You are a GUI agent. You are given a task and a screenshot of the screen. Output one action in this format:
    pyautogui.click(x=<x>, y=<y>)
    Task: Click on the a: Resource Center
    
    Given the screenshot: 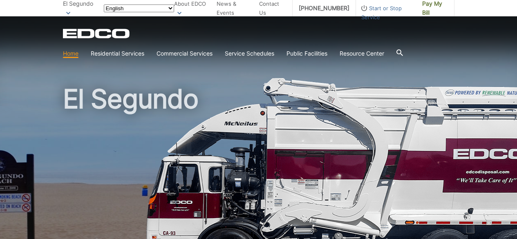 What is the action you would take?
    pyautogui.click(x=362, y=54)
    